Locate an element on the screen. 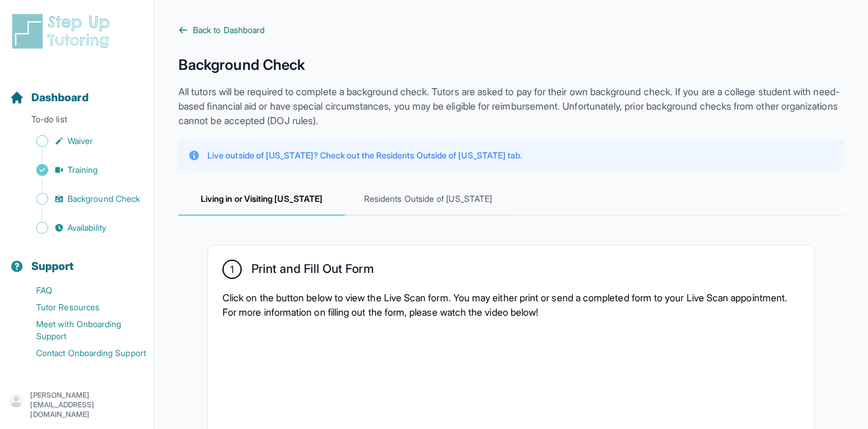 This screenshot has width=868, height=429. a: Availability is located at coordinates (81, 228).